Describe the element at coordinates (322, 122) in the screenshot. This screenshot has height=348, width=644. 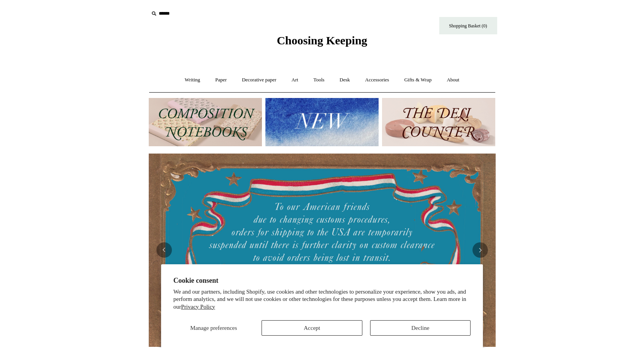
I see `img: New.jpg__PID:f73bdf93-380a-4a35-bcfe-7823039498e1` at that location.